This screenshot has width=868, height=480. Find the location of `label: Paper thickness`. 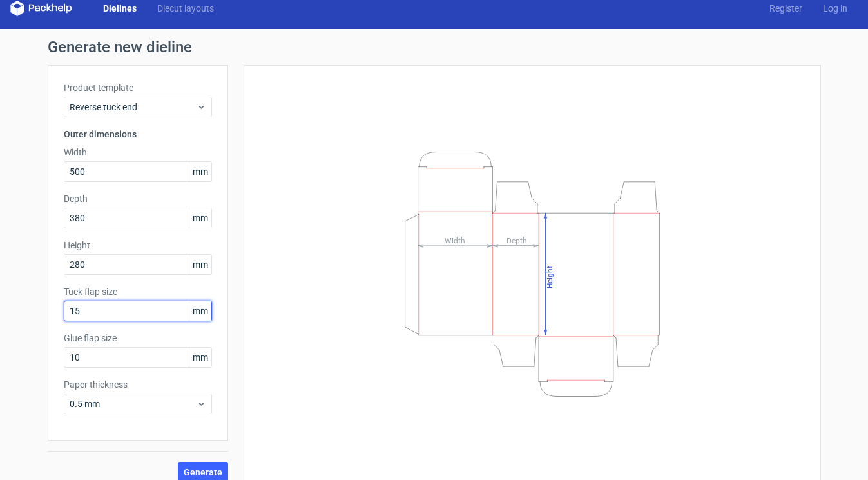

label: Paper thickness is located at coordinates (138, 385).